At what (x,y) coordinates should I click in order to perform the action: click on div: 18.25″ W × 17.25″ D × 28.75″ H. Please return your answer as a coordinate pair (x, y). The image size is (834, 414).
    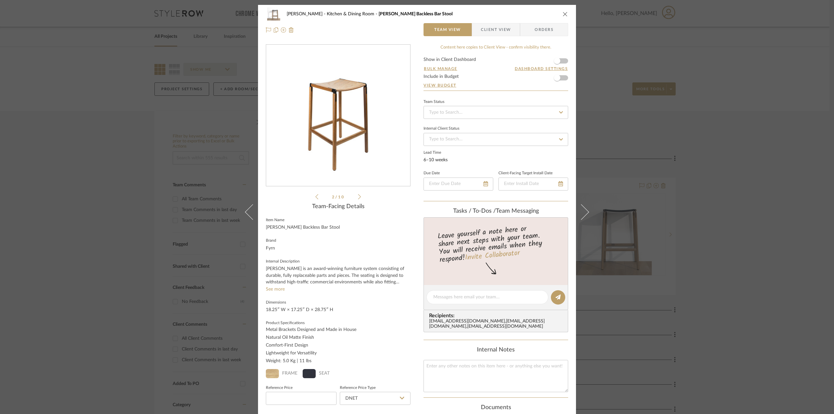
    Looking at the image, I should click on (338, 310).